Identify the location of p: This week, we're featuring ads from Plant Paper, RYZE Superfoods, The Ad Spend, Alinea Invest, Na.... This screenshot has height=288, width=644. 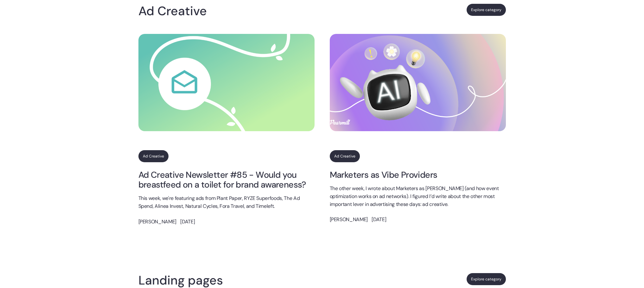
(226, 202).